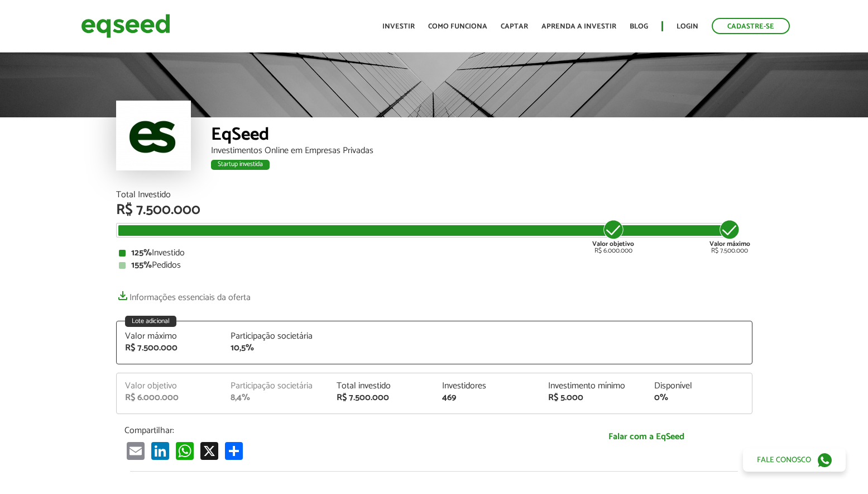 Image resolution: width=868 pixels, height=494 pixels. Describe the element at coordinates (687, 26) in the screenshot. I see `a: Login` at that location.